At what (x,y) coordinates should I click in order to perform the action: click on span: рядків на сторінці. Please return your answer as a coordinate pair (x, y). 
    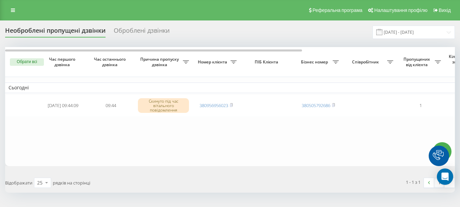
    Looking at the image, I should click on (71, 182).